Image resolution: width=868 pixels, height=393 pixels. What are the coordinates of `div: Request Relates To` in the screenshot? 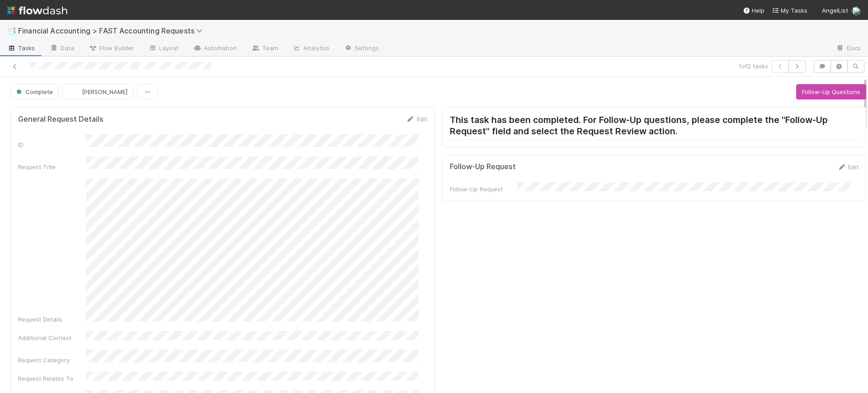 It's located at (52, 379).